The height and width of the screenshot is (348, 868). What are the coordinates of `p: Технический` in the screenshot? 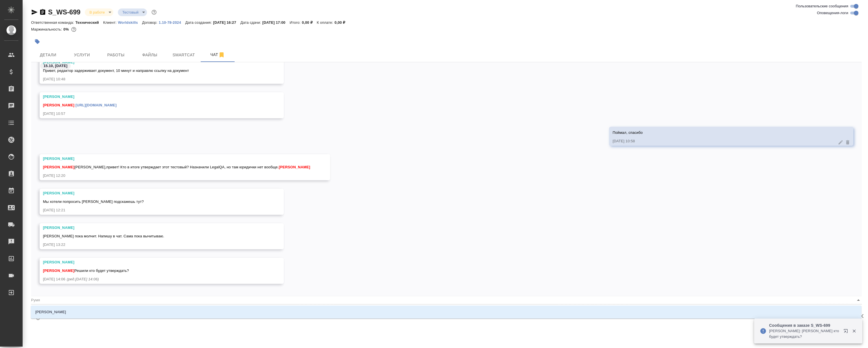 It's located at (90, 22).